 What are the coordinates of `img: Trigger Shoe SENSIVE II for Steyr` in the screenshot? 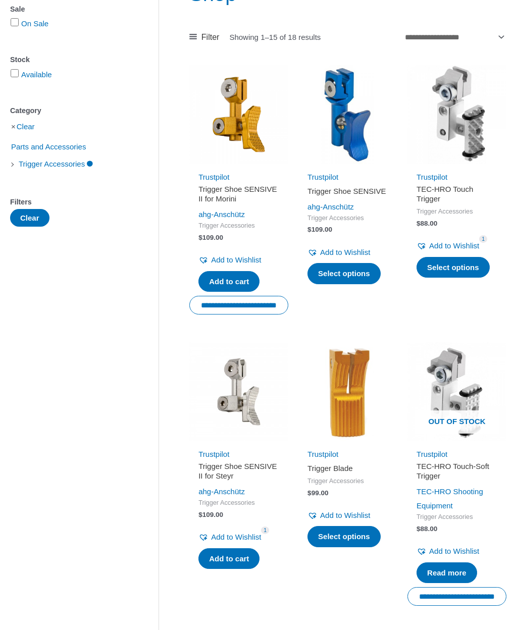 It's located at (239, 392).